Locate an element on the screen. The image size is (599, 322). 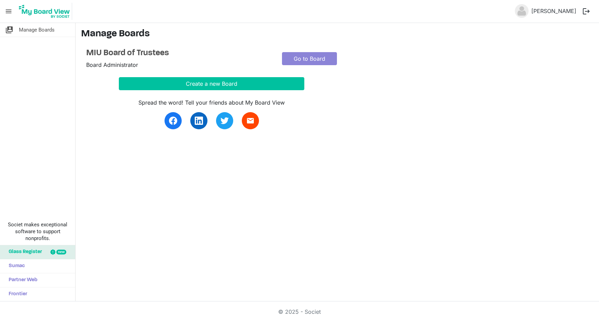
span: Partner Web is located at coordinates (21, 280).